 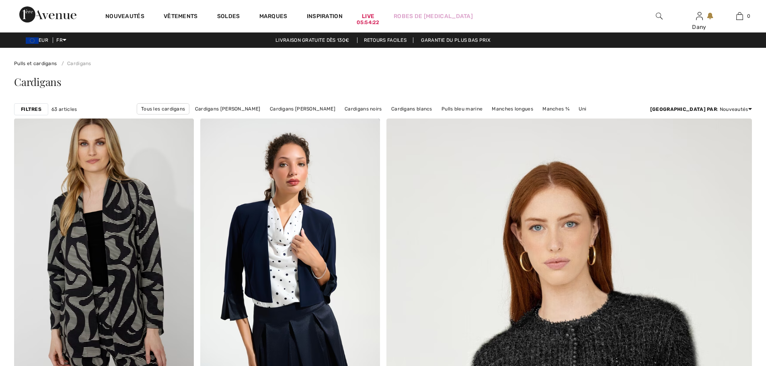 What do you see at coordinates (325, 17) in the screenshot?
I see `span: Inspiration` at bounding box center [325, 17].